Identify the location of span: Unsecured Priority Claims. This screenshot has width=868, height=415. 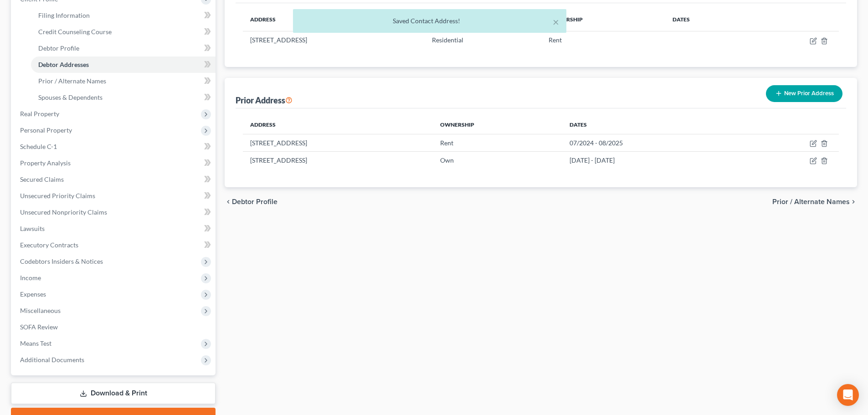
(57, 196).